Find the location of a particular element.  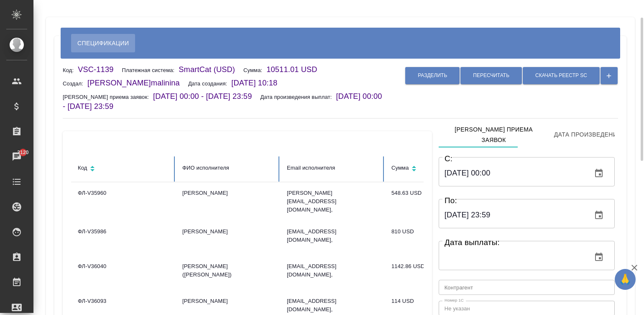

td: ФЛ-V35960 is located at coordinates (123, 201).